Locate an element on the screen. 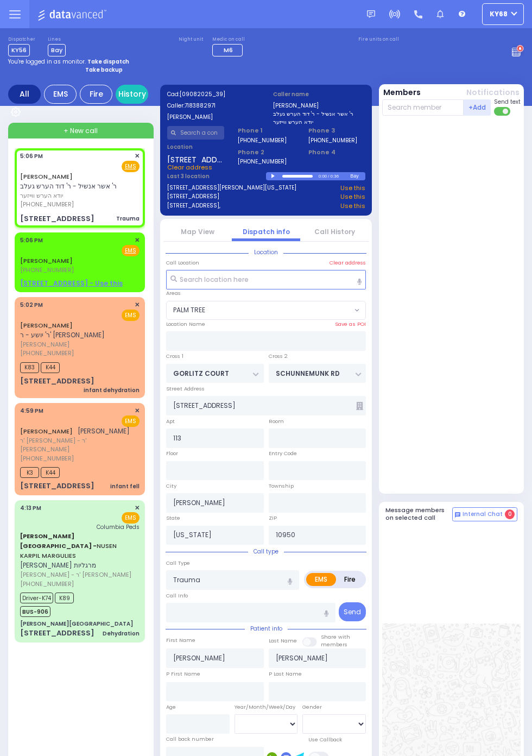 The height and width of the screenshot is (756, 532). label: Cross 1 is located at coordinates (174, 356).